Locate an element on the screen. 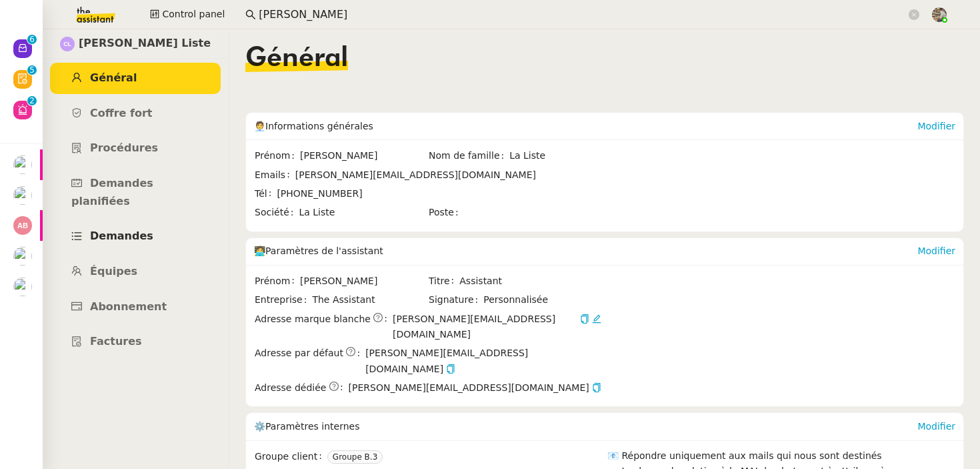 Image resolution: width=980 pixels, height=469 pixels. a: Procédures is located at coordinates (135, 148).